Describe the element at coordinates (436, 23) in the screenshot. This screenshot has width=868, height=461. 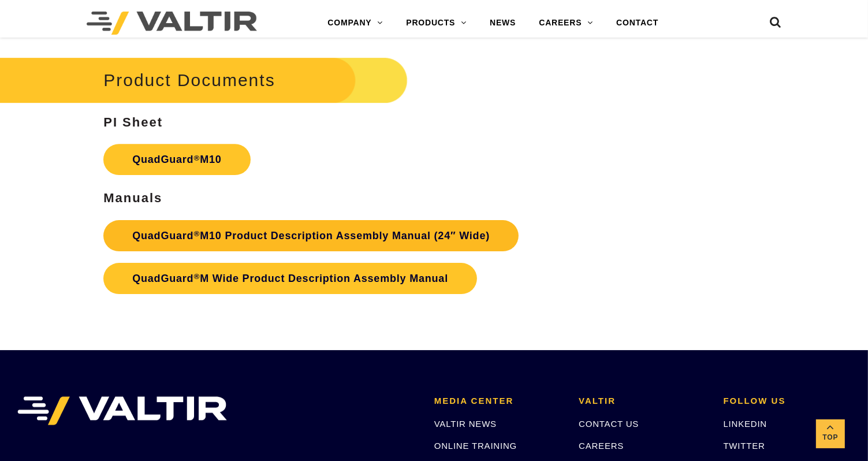
I see `a: PRODUCTS` at that location.